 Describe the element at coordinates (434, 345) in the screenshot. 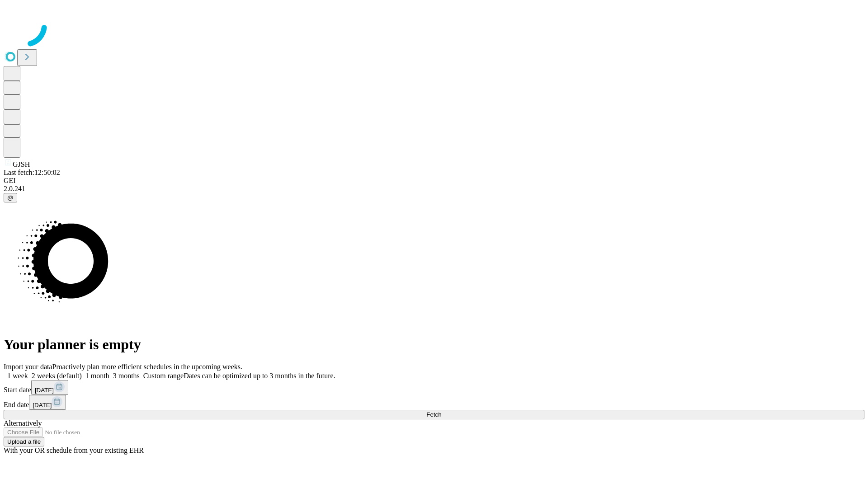

I see `h1: Your planner is empty` at that location.